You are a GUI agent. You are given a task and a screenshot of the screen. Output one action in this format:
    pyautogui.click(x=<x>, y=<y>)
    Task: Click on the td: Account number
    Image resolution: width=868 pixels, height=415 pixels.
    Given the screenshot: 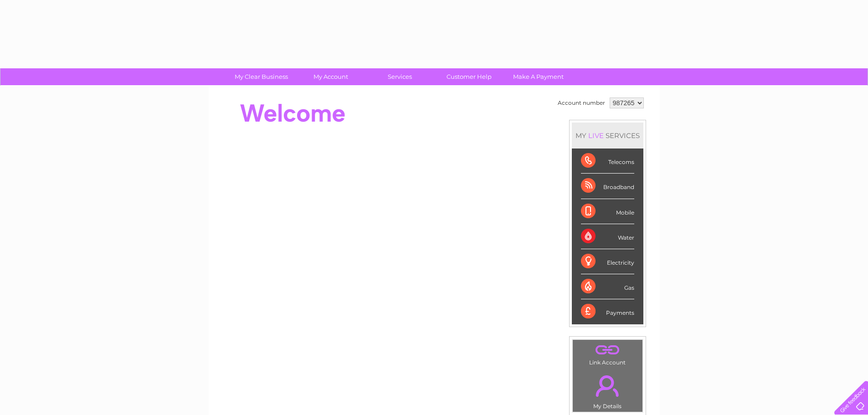 What is the action you would take?
    pyautogui.click(x=582, y=103)
    